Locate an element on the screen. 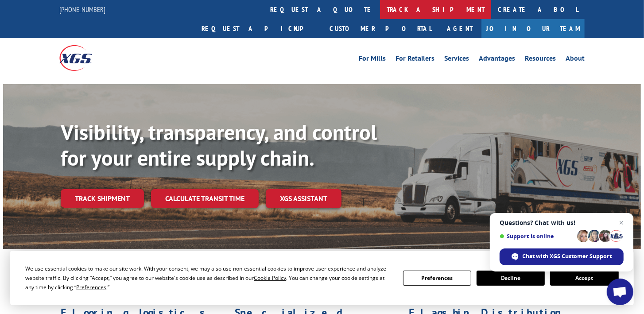 Image resolution: width=644 pixels, height=314 pixels. a: Request a pickup is located at coordinates (259, 28).